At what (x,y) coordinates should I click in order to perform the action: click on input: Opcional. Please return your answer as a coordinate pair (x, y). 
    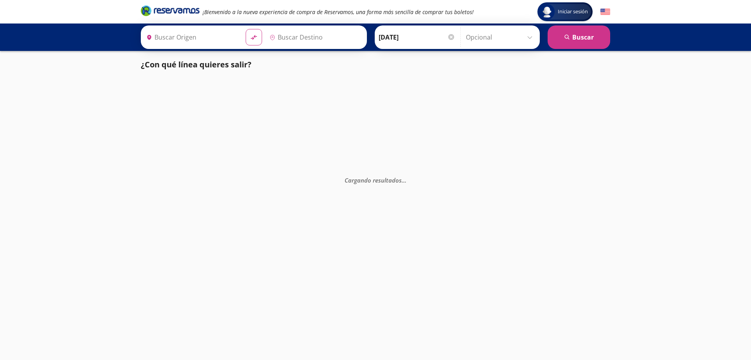
    Looking at the image, I should click on (501, 37).